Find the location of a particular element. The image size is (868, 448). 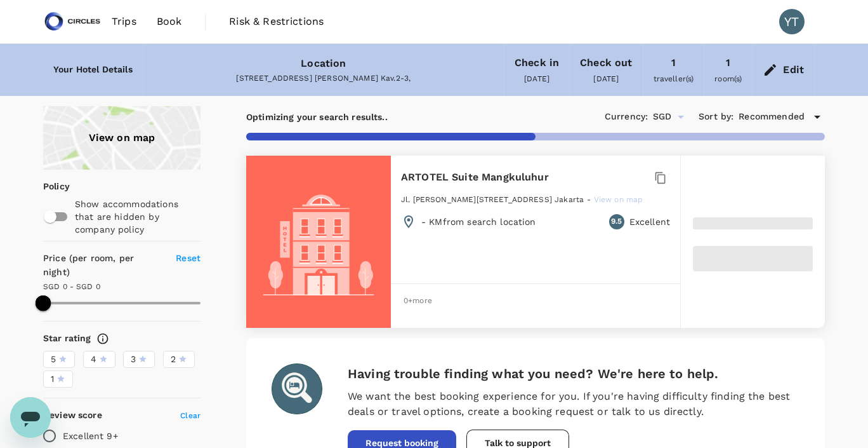

p: Policy is located at coordinates (47, 186).